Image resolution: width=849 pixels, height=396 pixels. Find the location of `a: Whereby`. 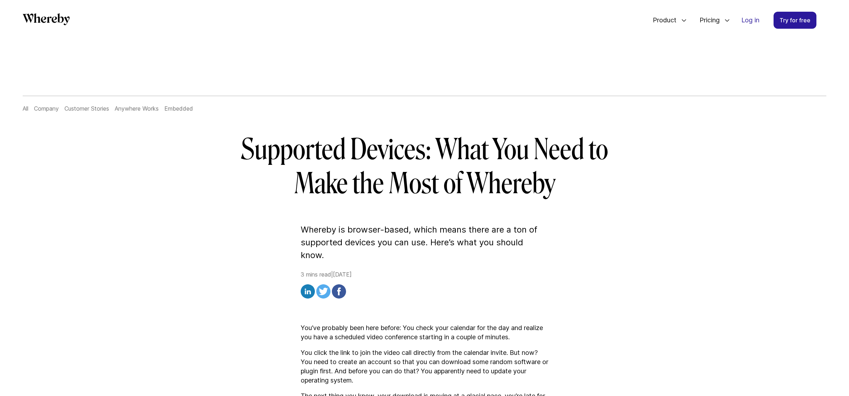

a: Whereby is located at coordinates (46, 20).